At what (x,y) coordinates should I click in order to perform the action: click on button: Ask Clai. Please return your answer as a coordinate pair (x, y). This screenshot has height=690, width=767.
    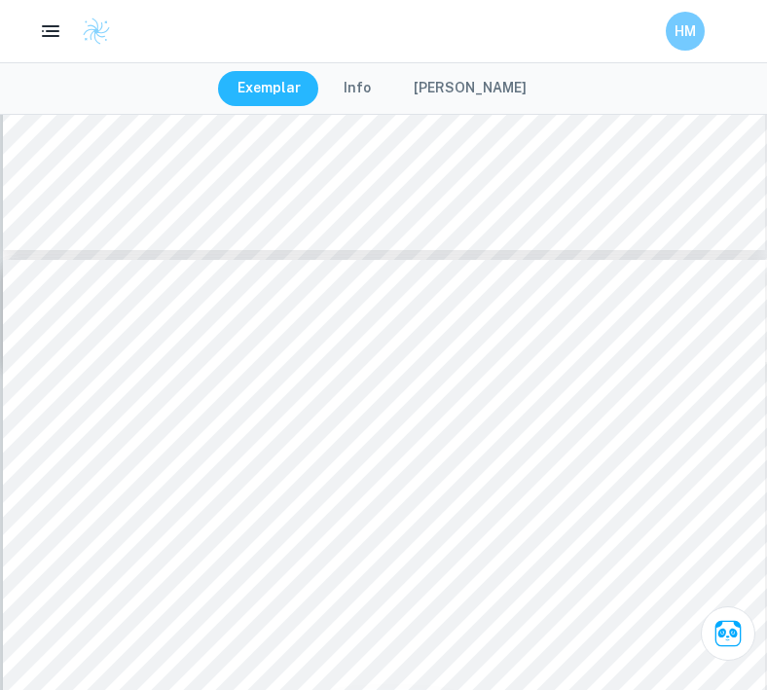
    Looking at the image, I should click on (728, 633).